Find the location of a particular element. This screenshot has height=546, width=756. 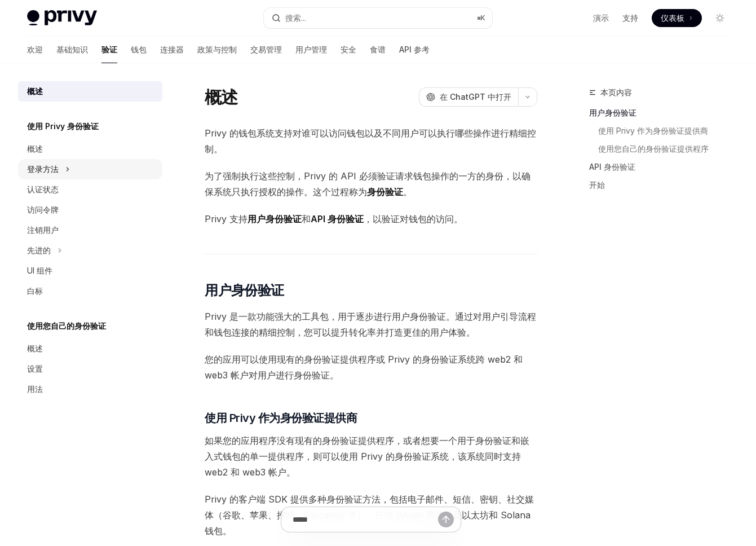

font: 演示 is located at coordinates (601, 17).